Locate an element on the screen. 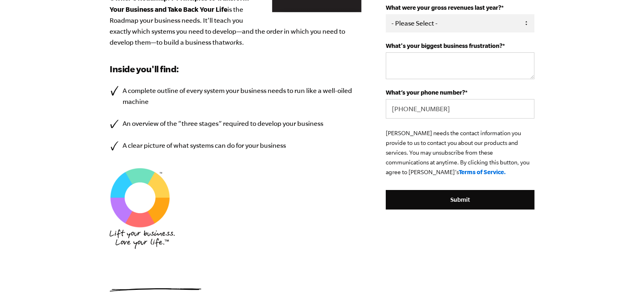 Image resolution: width=644 pixels, height=300 pixels. div: Chat Widget is located at coordinates (623, 280).